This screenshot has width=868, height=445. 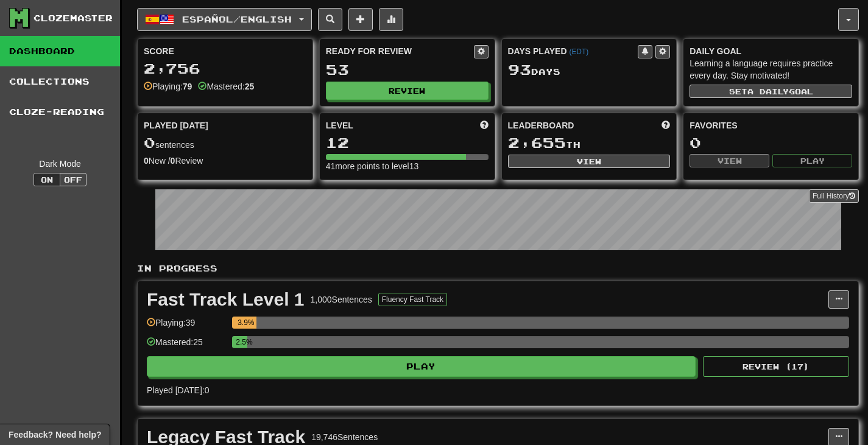 I want to click on button: More stats, so click(x=391, y=20).